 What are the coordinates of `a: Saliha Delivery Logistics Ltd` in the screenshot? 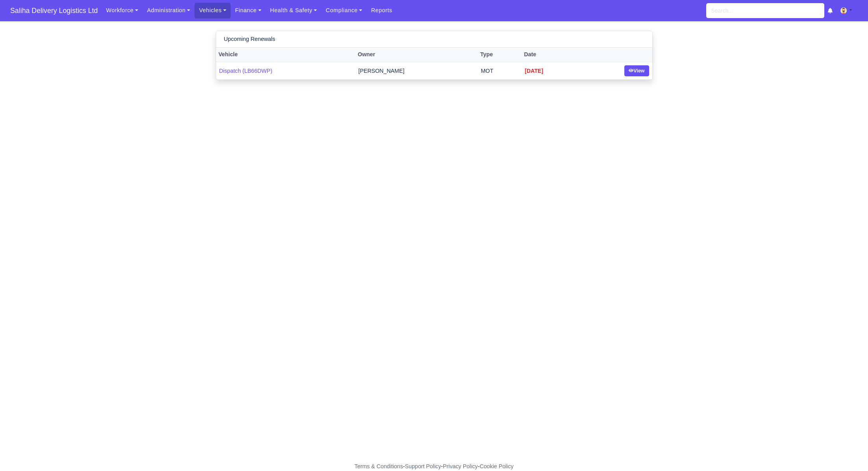 It's located at (54, 11).